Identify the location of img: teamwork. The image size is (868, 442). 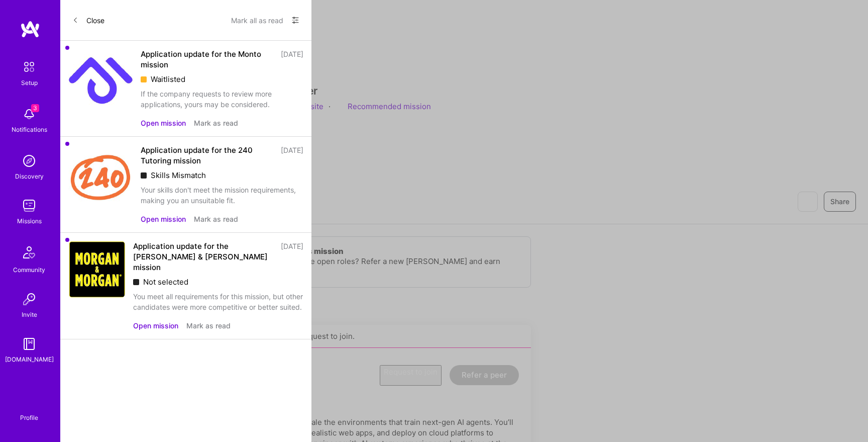
(29, 206).